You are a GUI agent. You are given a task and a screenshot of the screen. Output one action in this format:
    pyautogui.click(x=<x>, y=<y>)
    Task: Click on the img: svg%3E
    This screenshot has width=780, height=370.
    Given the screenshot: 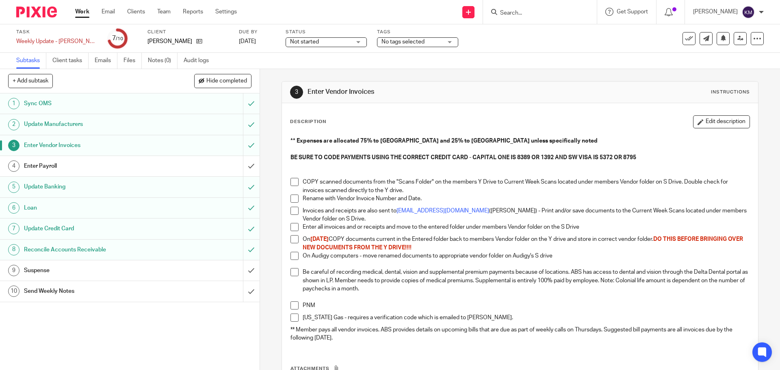 What is the action you would take?
    pyautogui.click(x=749, y=12)
    